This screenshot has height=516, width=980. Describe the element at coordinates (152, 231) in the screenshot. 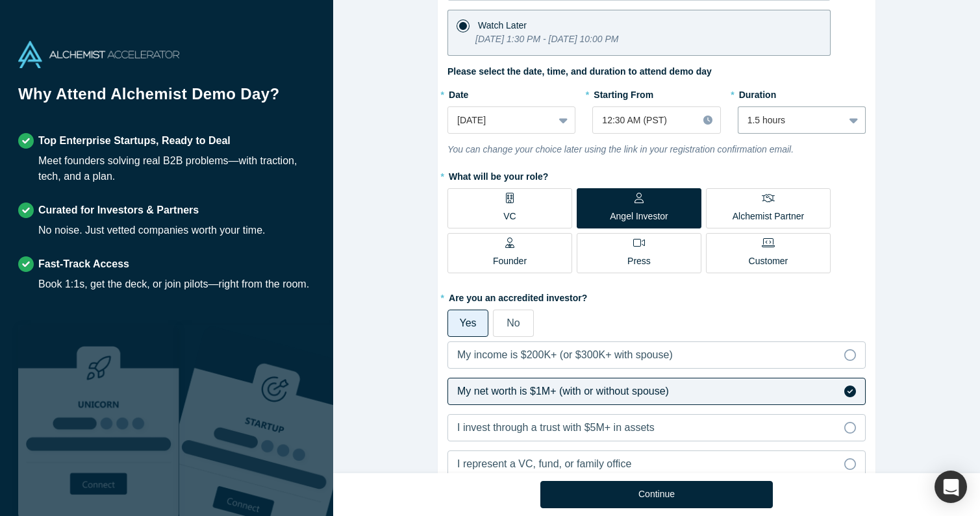

I see `div: No noise. Just vetted companies worth your time.` at that location.